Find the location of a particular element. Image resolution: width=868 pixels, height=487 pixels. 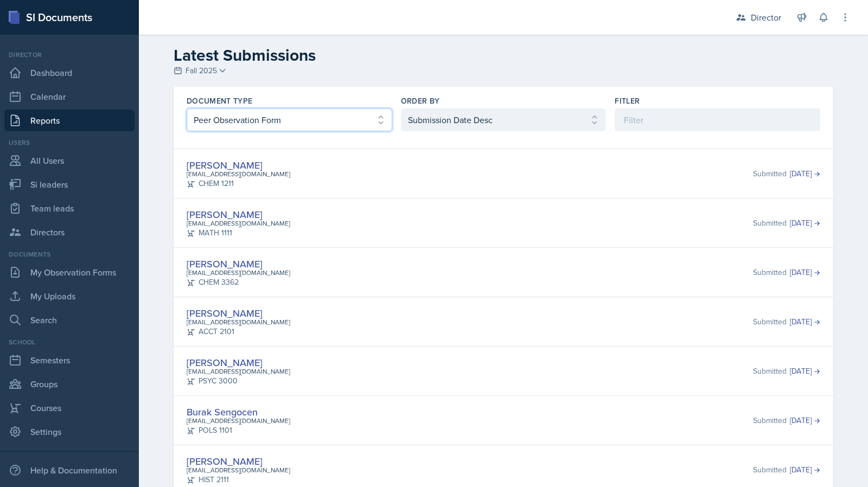

div: Documents is located at coordinates (69, 254).